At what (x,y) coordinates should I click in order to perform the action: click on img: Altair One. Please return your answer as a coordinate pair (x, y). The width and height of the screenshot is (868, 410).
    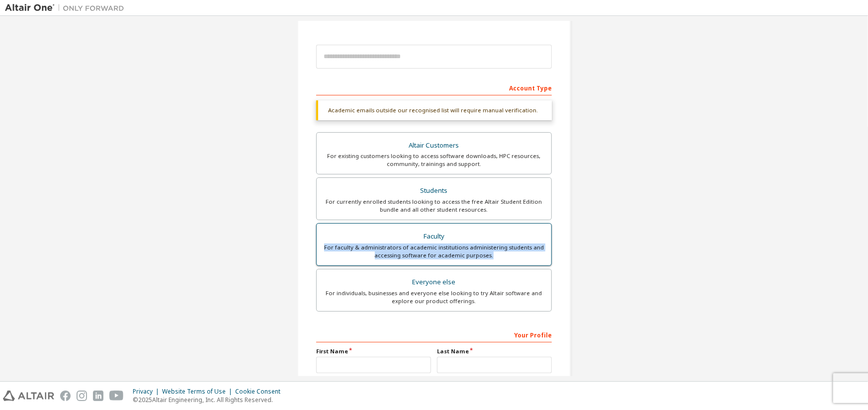
    Looking at the image, I should click on (67, 8).